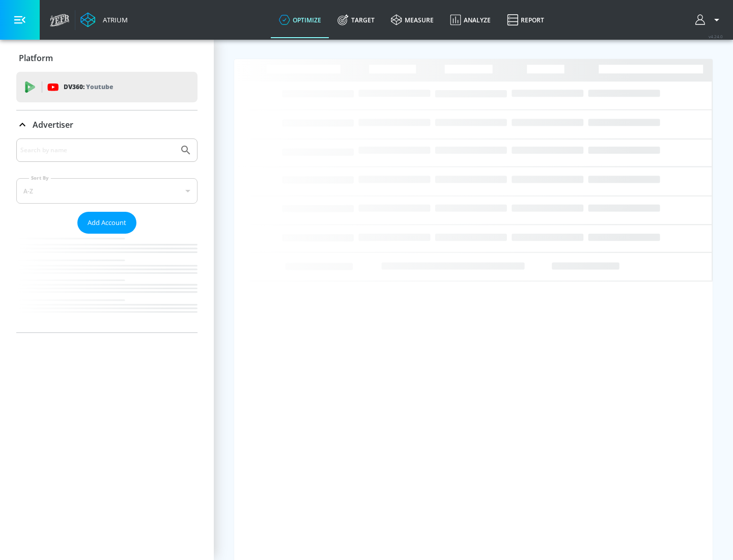 The image size is (733, 560). What do you see at coordinates (716, 36) in the screenshot?
I see `span: v 4.24.0` at bounding box center [716, 36].